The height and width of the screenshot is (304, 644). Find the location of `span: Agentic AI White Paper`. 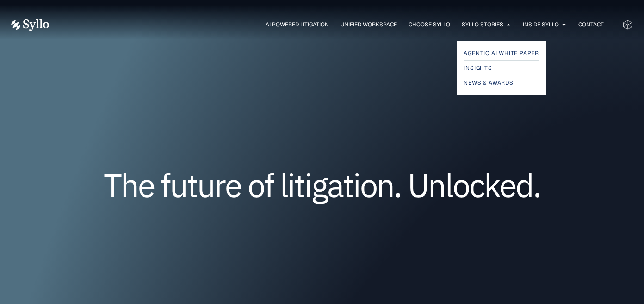

span: Agentic AI White Paper is located at coordinates (501, 53).